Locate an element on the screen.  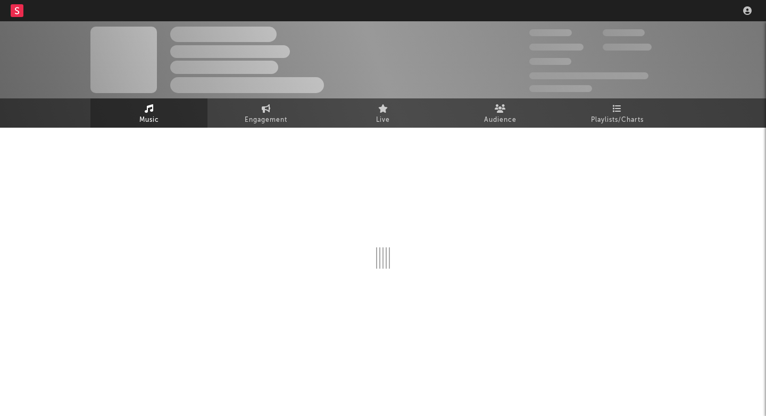
span: Jump Score: 85.0 is located at coordinates (561, 88).